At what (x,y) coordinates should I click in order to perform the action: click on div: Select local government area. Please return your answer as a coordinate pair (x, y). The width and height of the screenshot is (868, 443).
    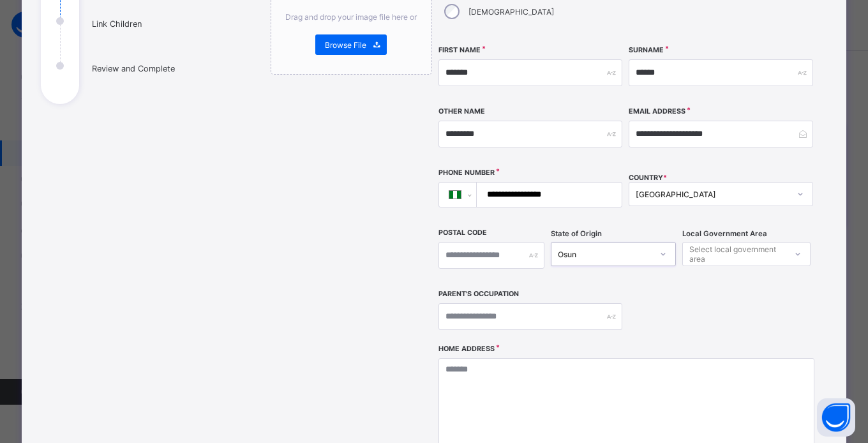
    Looking at the image, I should click on (737, 254).